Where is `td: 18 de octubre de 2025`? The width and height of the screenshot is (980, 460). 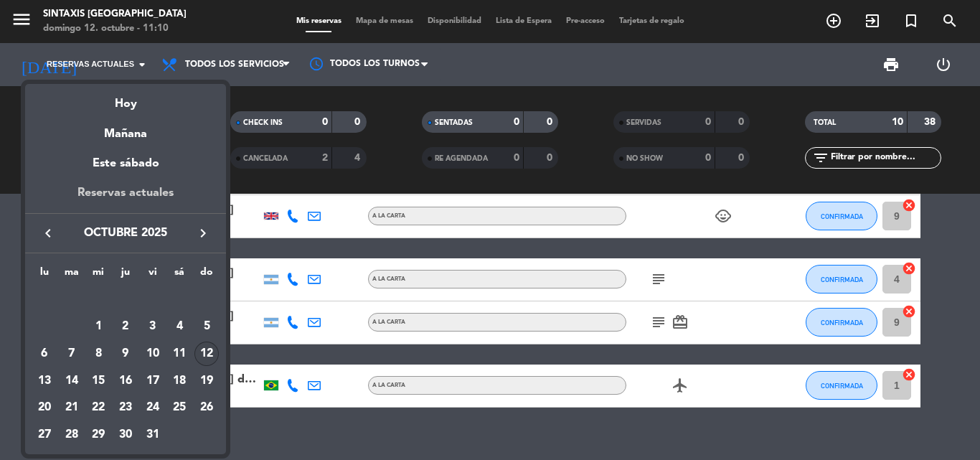 td: 18 de octubre de 2025 is located at coordinates (180, 381).